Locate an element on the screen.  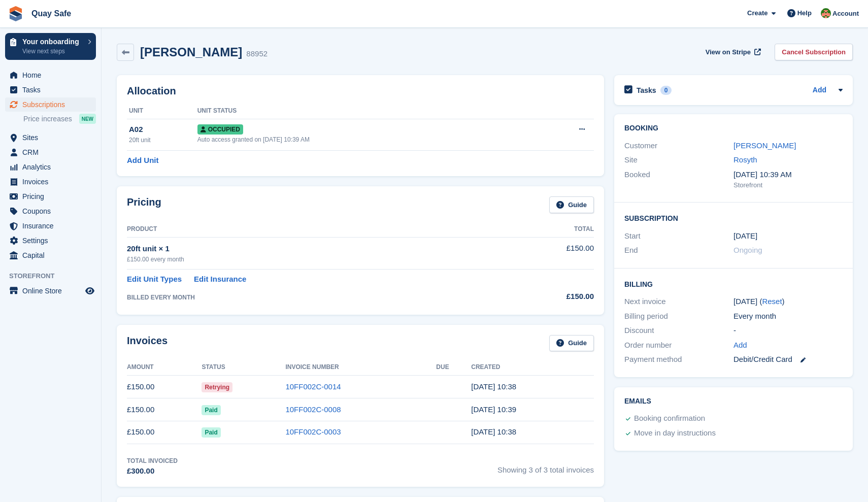
div: A02 is located at coordinates (163, 130).